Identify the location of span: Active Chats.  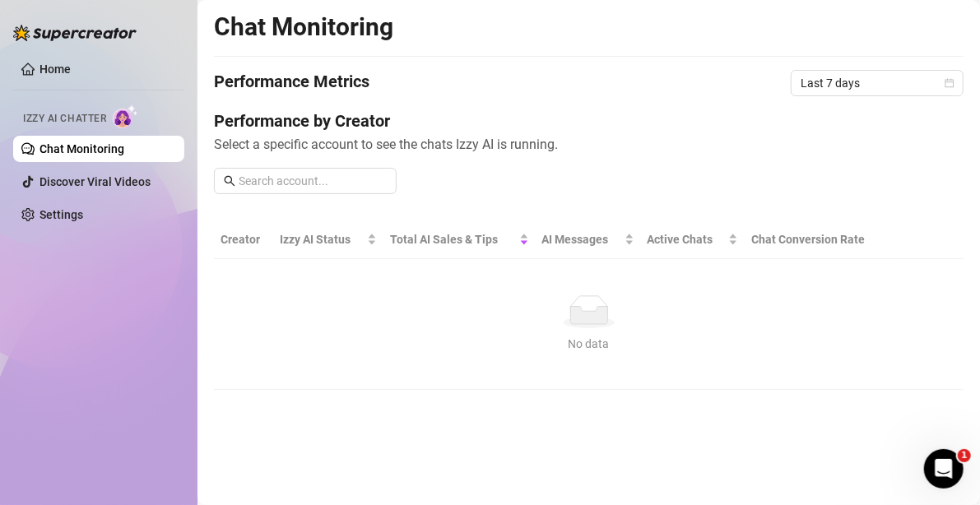
(686, 240).